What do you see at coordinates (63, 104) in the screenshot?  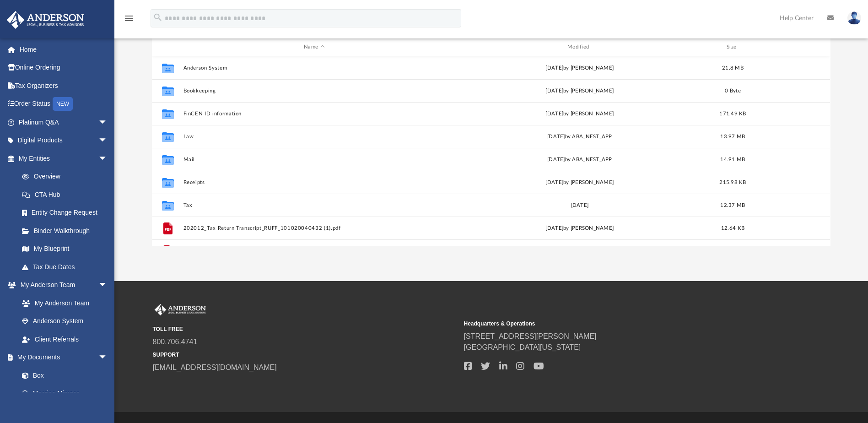 I see `a: Order StatusNEW` at bounding box center [63, 104].